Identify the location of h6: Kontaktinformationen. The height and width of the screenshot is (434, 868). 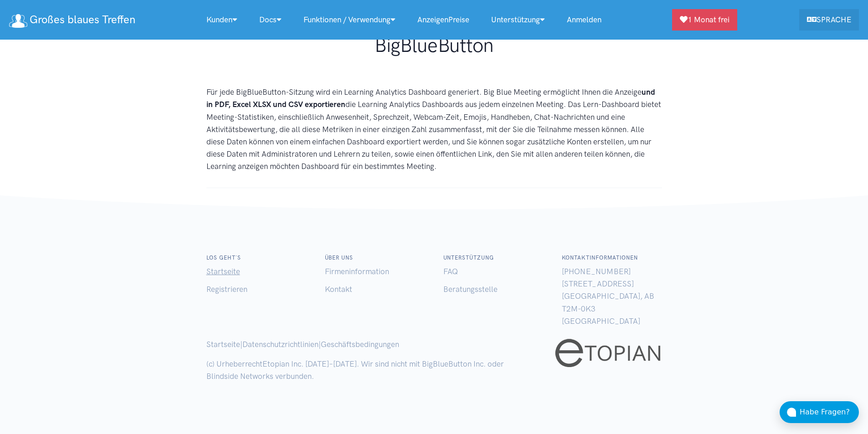
(612, 258).